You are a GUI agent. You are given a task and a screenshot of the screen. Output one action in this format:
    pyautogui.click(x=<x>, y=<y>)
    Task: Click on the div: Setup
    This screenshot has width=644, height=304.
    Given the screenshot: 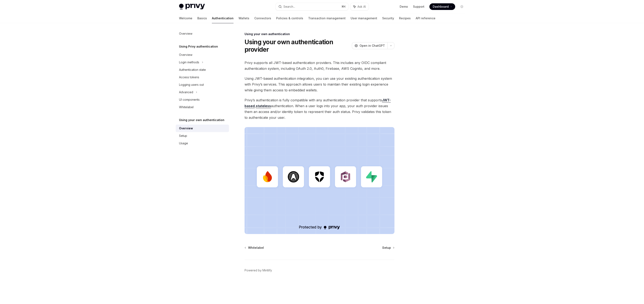 What is the action you would take?
    pyautogui.click(x=183, y=136)
    